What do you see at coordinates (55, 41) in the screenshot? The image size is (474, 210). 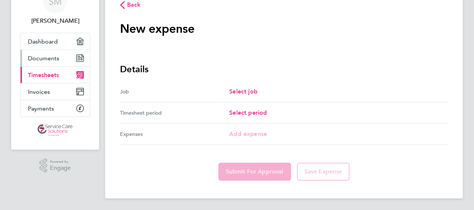 I see `a: Dashboard` at bounding box center [55, 41].